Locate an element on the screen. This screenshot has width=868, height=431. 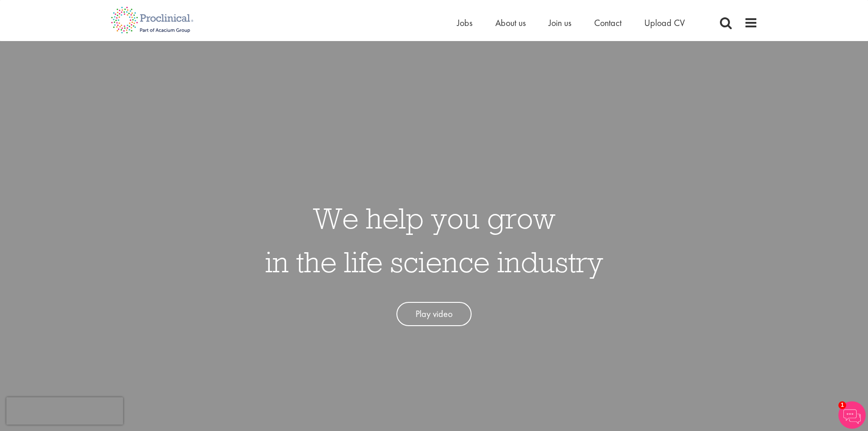
span: Join us is located at coordinates (560, 23).